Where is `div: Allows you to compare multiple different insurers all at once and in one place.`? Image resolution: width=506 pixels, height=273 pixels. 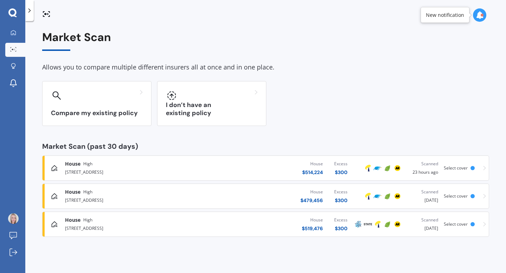 div: Allows you to compare multiple different insurers all at once and in one place. is located at coordinates (266, 67).